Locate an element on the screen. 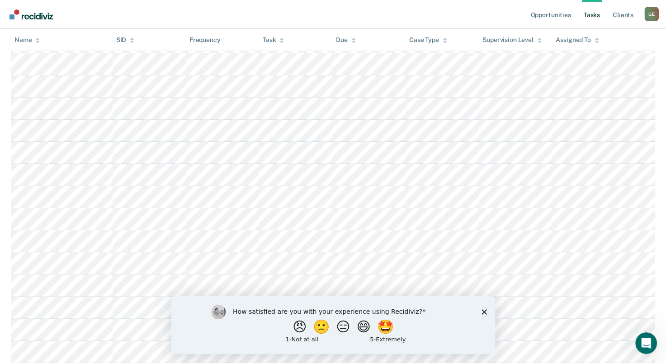 Image resolution: width=666 pixels, height=363 pixels. div: How satisfied are you with your experience using Recidiviz? is located at coordinates (166, 16).